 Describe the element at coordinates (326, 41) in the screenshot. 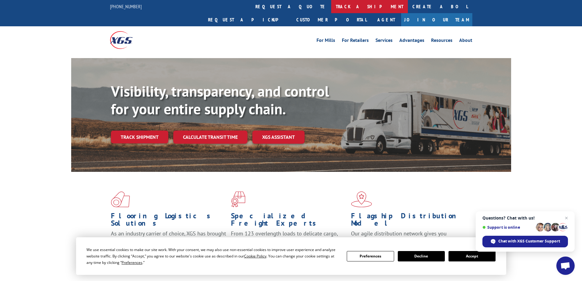

I see `a: For Mills` at that location.